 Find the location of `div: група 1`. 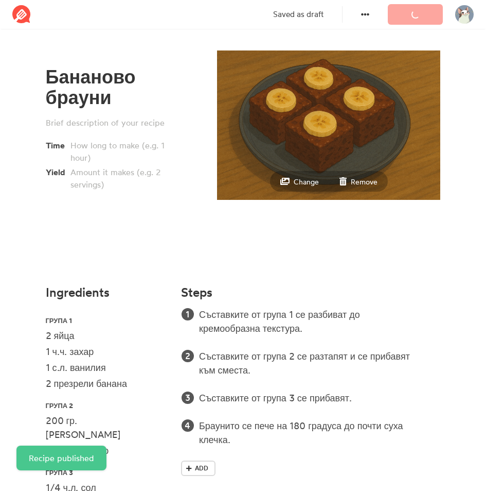

div: група 1 is located at coordinates (94, 319).